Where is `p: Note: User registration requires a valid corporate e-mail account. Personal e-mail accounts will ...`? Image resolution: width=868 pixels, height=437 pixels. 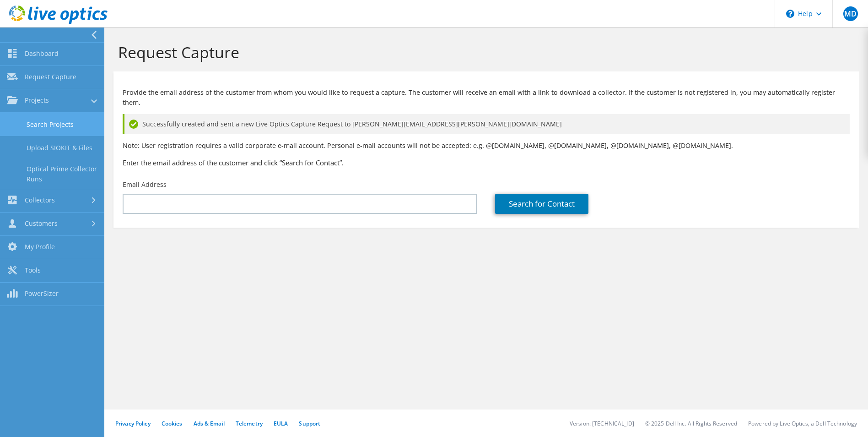 p: Note: User registration requires a valid corporate e-mail account. Personal e-mail accounts will ... is located at coordinates (486, 145).